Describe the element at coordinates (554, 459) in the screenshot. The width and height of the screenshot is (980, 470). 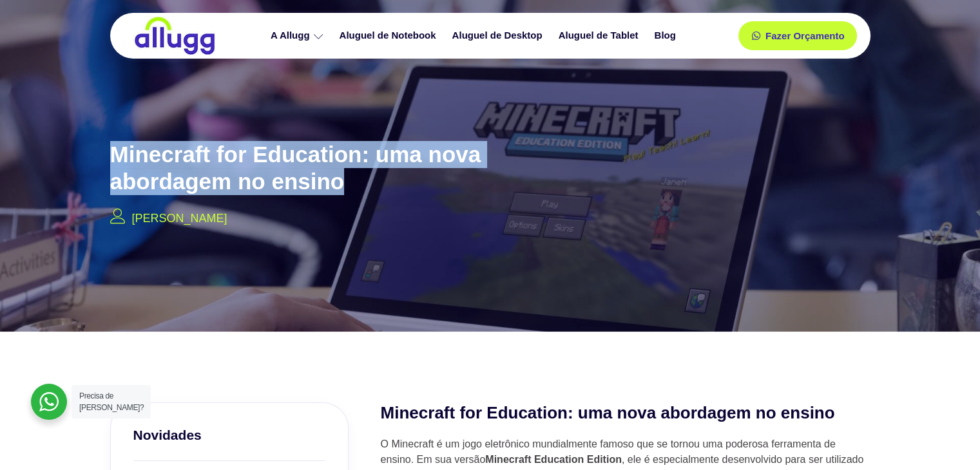
I see `strong: Minecraft Education Edition` at that location.